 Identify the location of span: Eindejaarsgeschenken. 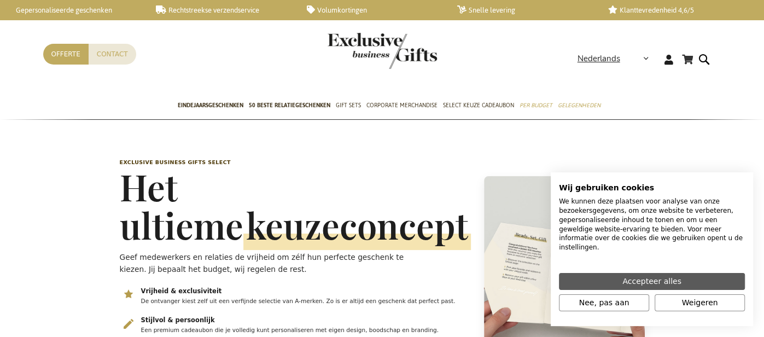
(211, 105).